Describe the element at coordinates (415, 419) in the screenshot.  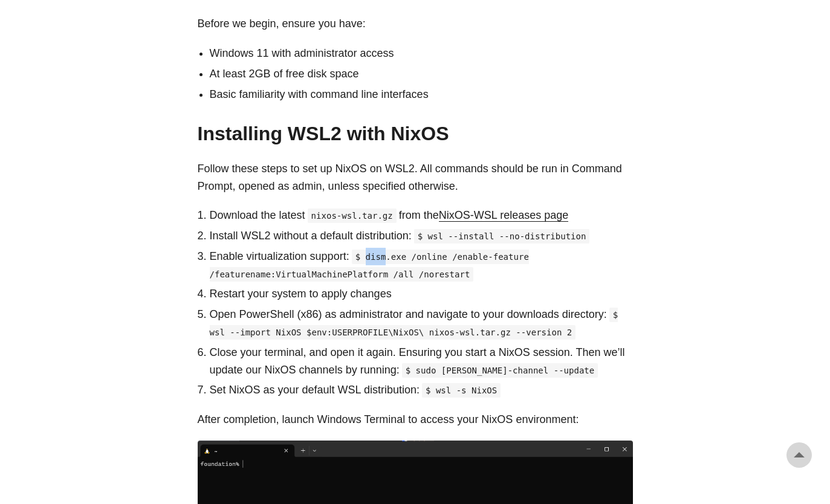
I see `p: After completion, launch Windows Terminal to access your NixOS environment:` at that location.